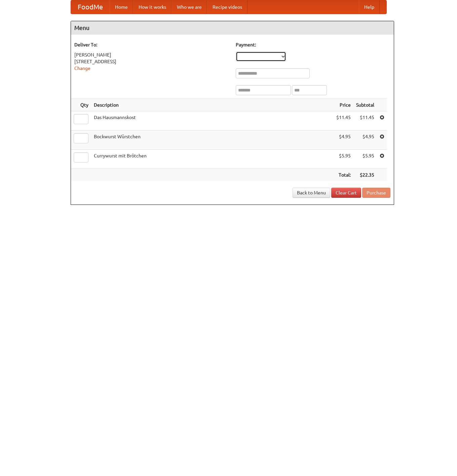 The width and height of the screenshot is (457, 476). What do you see at coordinates (81, 105) in the screenshot?
I see `th: Qty` at bounding box center [81, 105].